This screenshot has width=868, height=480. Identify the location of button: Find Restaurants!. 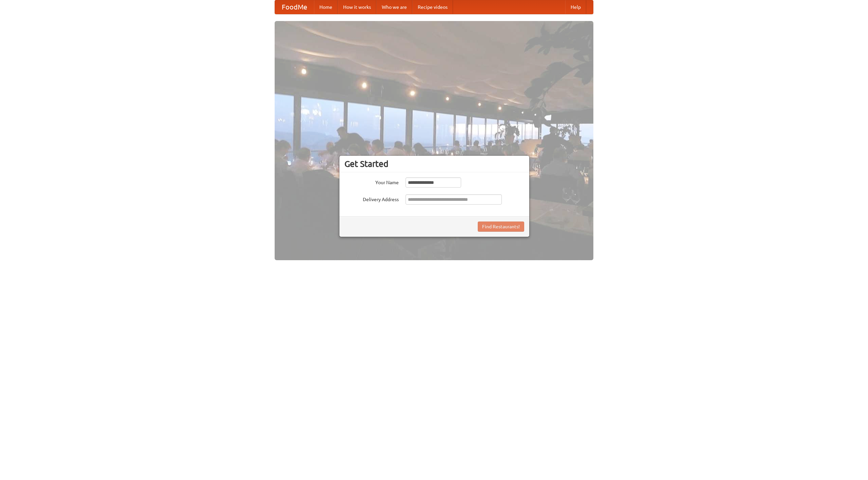
(501, 226).